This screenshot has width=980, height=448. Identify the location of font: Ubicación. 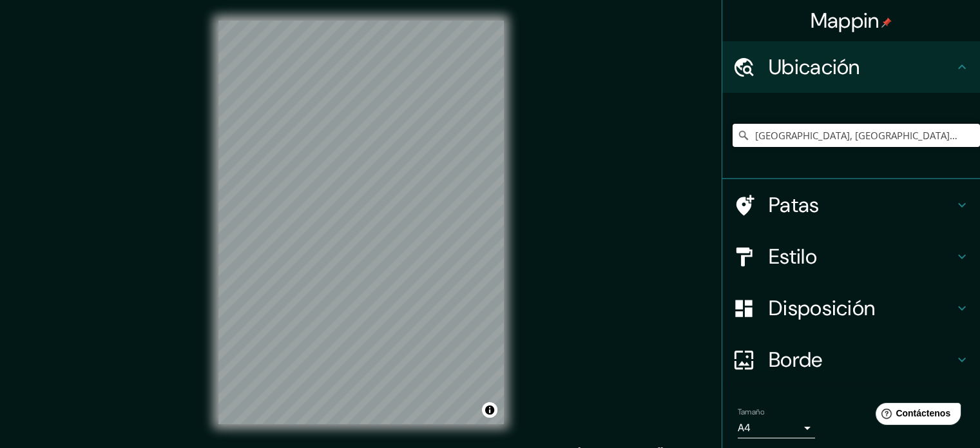
(814, 67).